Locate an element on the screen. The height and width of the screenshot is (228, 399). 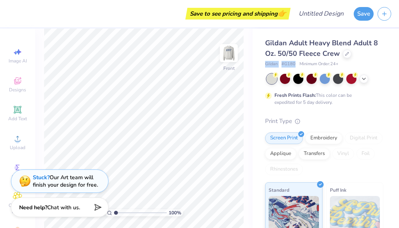
span: Image AI is located at coordinates (18, 61).